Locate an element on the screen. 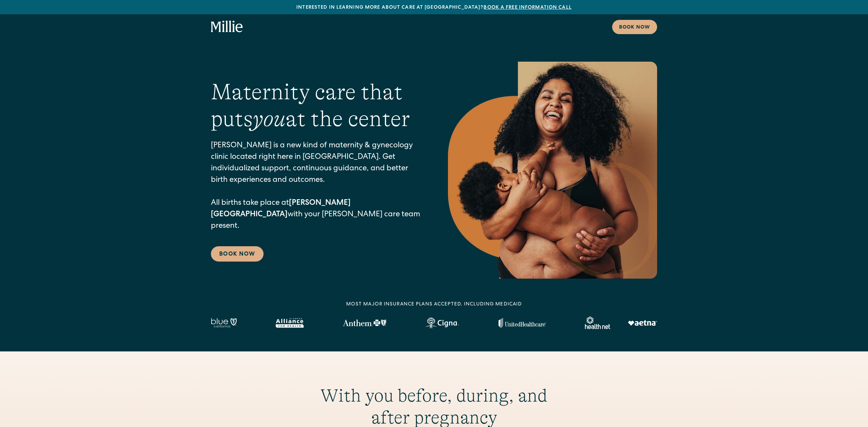 The image size is (868, 427). img: United Healthcare logo is located at coordinates (522, 323).